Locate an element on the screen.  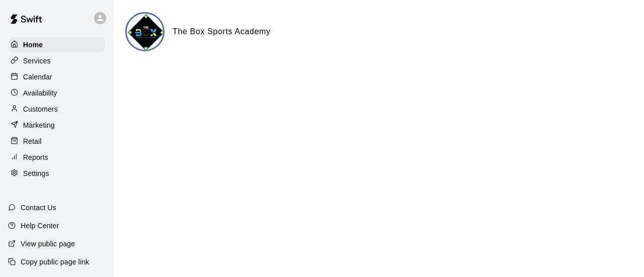
div: Marketing is located at coordinates (56, 125).